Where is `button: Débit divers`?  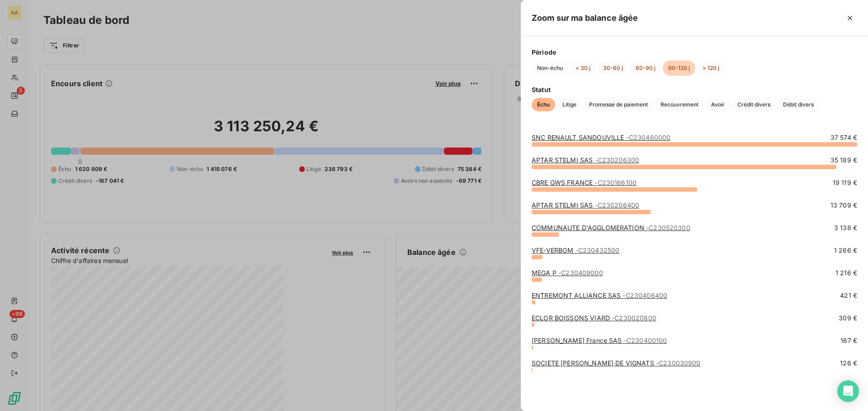
button: Débit divers is located at coordinates (798, 105).